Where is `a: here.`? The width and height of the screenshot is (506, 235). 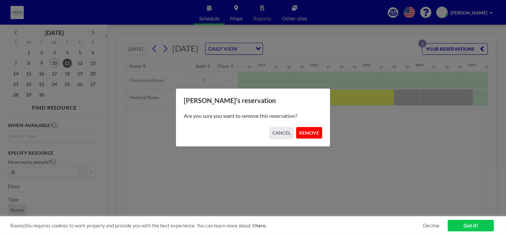
a: here. is located at coordinates (261, 226).